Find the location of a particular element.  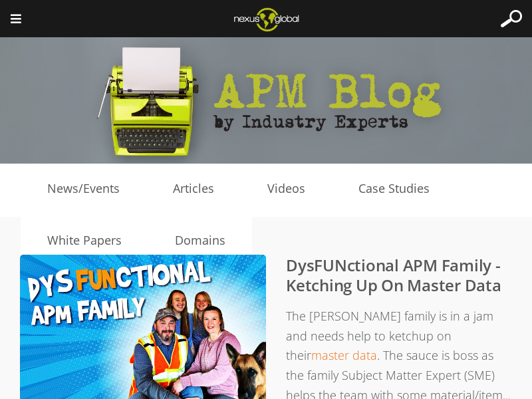

a: Articles is located at coordinates (193, 189).